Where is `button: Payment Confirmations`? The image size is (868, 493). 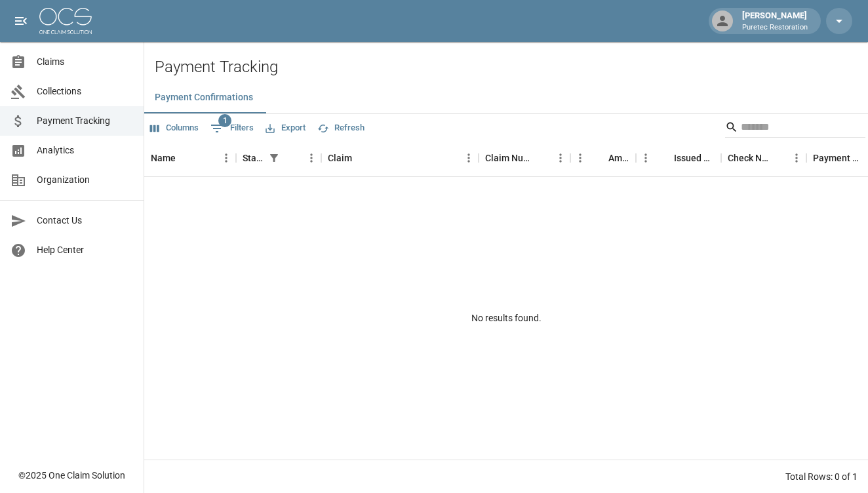
button: Payment Confirmations is located at coordinates (204, 98).